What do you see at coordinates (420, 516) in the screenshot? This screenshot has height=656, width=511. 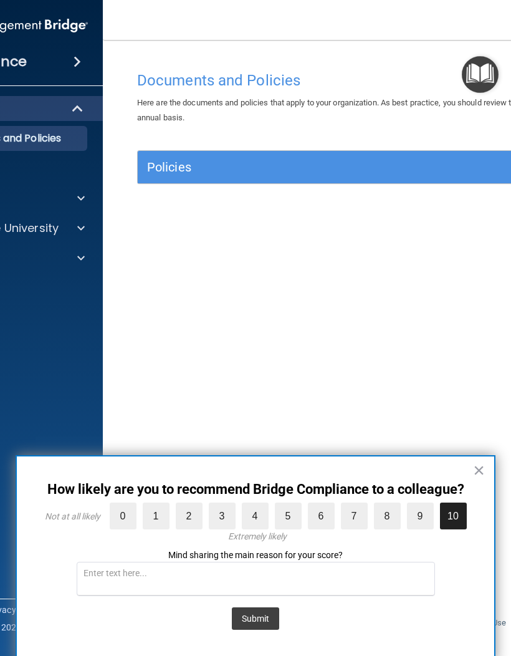 I see `label: 9` at bounding box center [420, 516].